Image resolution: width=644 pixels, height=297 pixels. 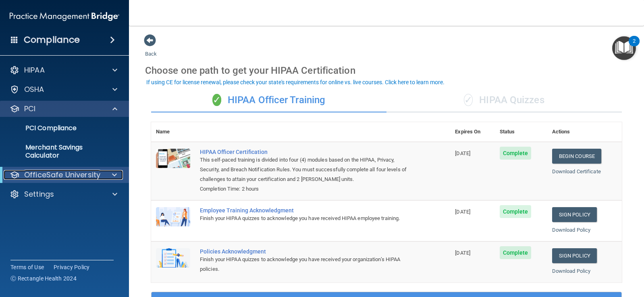 What do you see at coordinates (305, 211) in the screenshot?
I see `div: Employee Training Acknowledgment` at bounding box center [305, 211].